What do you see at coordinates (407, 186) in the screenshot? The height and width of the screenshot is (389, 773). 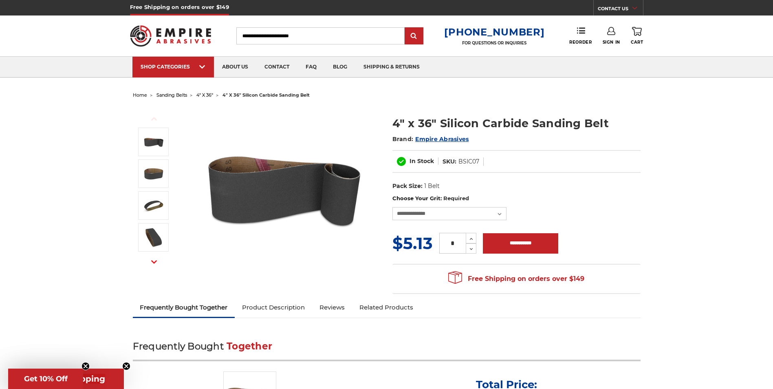 I see `dt: Pack Size:` at bounding box center [407, 186].